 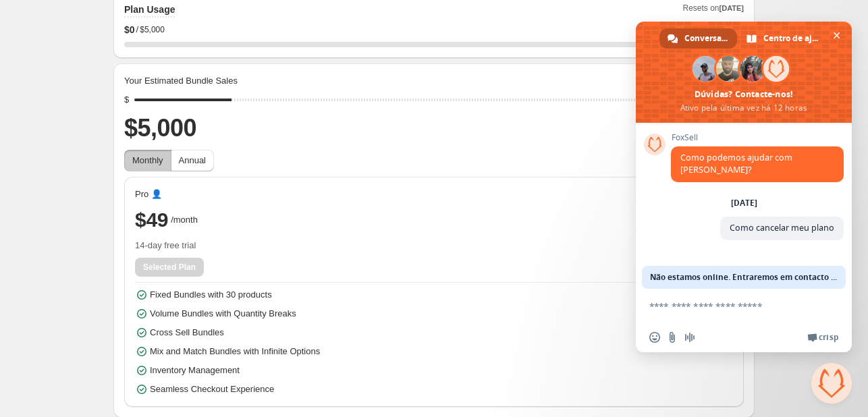 What do you see at coordinates (706, 38) in the screenshot?
I see `span: Conversação` at bounding box center [706, 38].